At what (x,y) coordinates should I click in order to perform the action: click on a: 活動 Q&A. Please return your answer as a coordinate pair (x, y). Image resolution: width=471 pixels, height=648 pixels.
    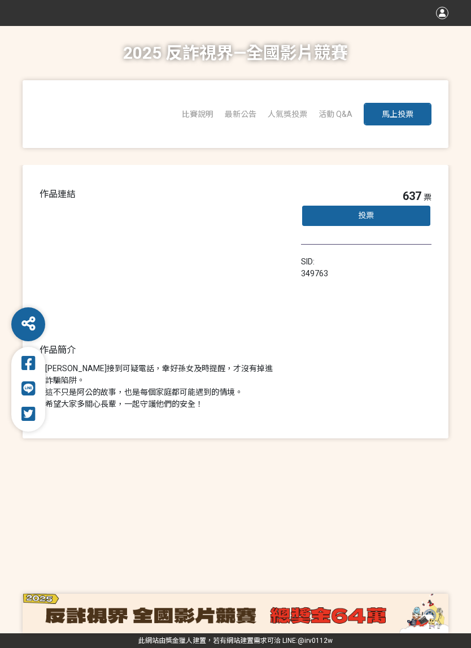
    Looking at the image, I should click on (336, 114).